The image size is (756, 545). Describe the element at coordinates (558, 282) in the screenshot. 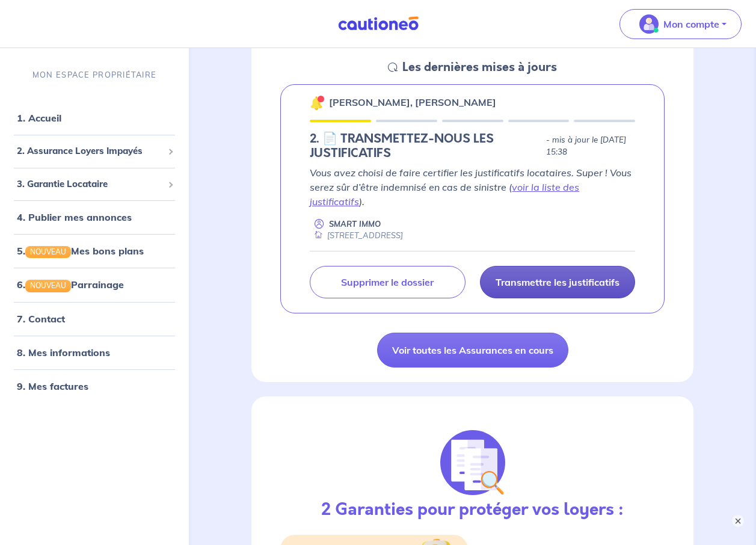

I see `p: Transmettre les justificatifs` at that location.